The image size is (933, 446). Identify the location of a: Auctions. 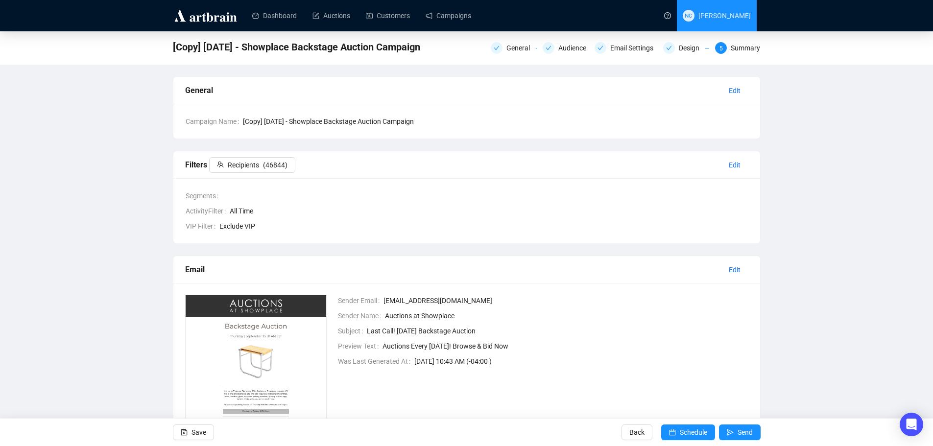
(331, 16).